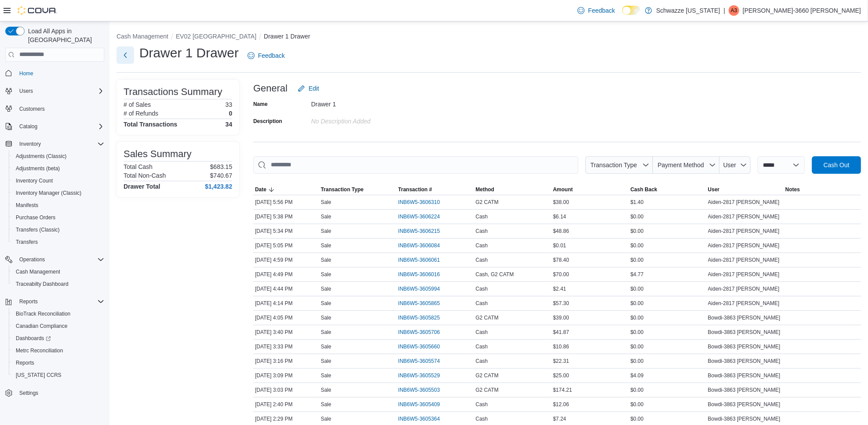 The image size is (868, 425). I want to click on button: Adjustments (beta), so click(58, 168).